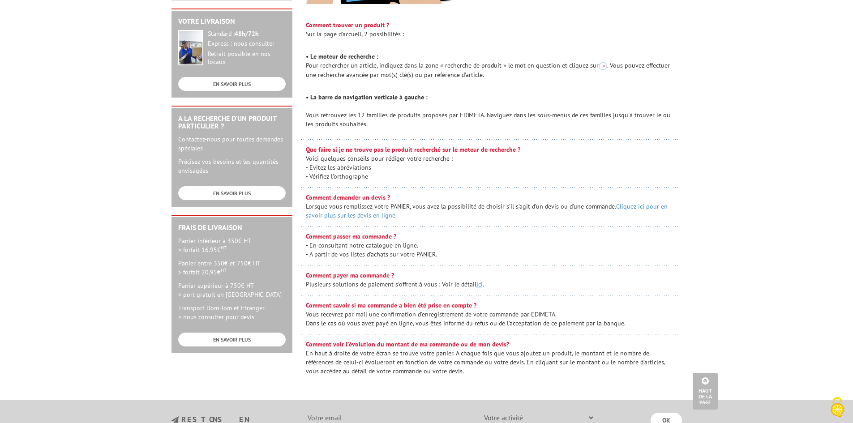  Describe the element at coordinates (705, 391) in the screenshot. I see `a: Haut de la page` at that location.